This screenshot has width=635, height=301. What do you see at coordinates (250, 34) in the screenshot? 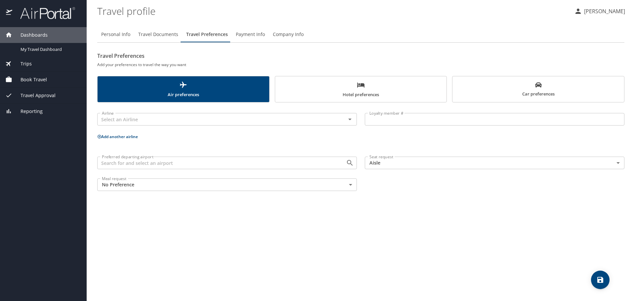
I see `span: Payment Info` at bounding box center [250, 34].